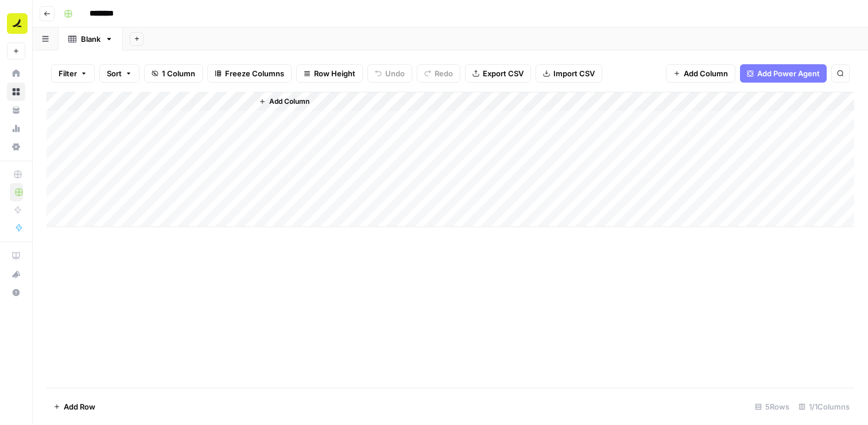  Describe the element at coordinates (503, 74) in the screenshot. I see `span: Export CSV` at that location.